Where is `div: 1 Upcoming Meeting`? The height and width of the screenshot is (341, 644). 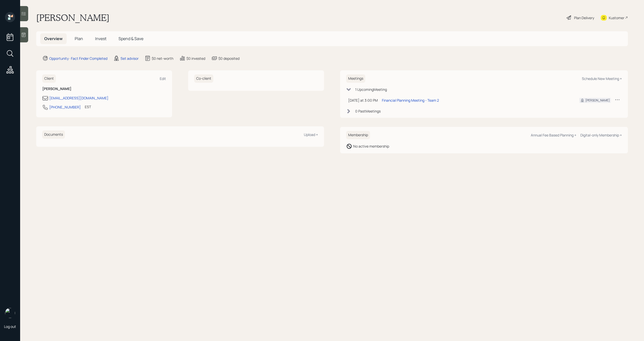
div: 1 Upcoming Meeting is located at coordinates (371, 89).